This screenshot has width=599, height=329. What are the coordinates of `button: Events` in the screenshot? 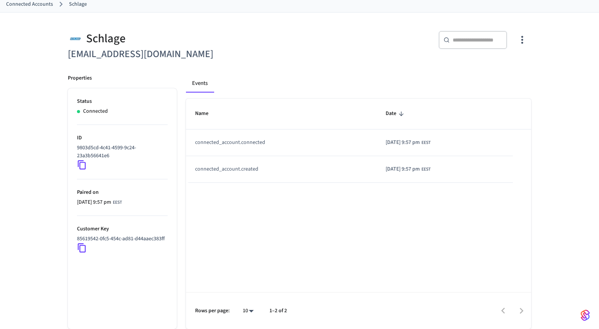 It's located at (200, 83).